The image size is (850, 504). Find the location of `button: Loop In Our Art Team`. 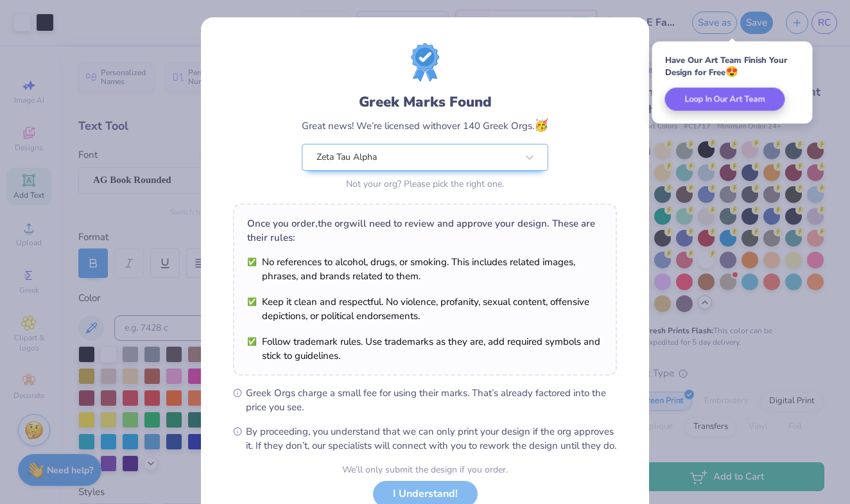

button: Loop In Our Art Team is located at coordinates (725, 99).